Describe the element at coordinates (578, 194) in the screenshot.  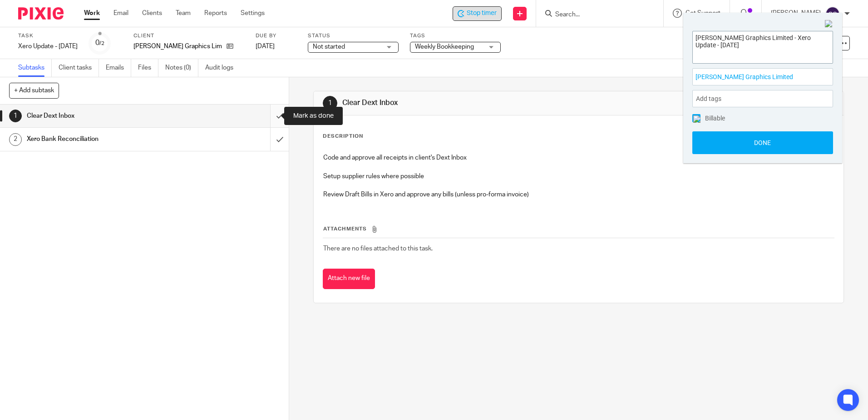
I see `p: Review Draft Bills in Xero and approve any bills (unless pro-forma invoice)` at that location.